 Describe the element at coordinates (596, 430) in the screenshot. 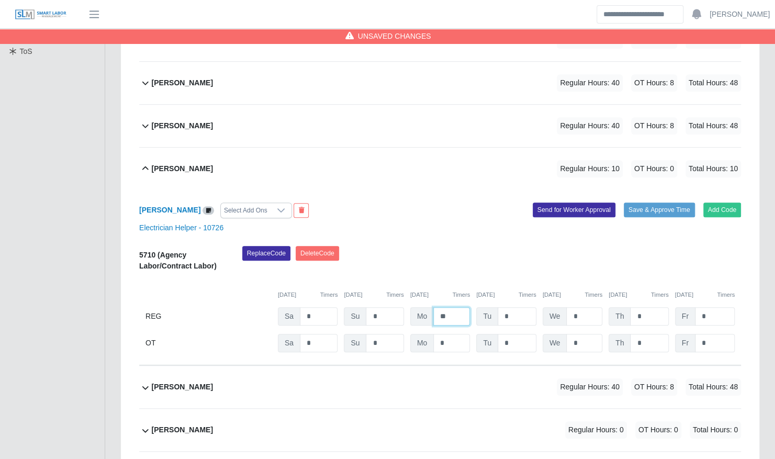

I see `span: Regular Hours: 0` at that location.